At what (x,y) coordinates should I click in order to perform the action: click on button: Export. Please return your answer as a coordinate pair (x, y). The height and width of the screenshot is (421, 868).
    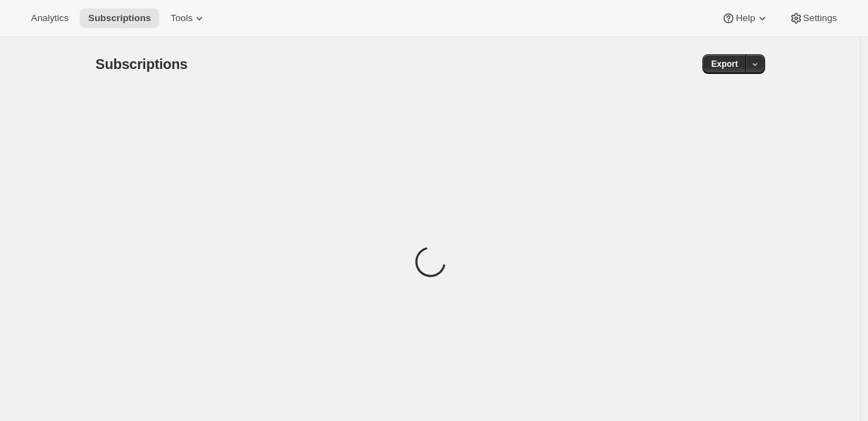
    Looking at the image, I should click on (724, 64).